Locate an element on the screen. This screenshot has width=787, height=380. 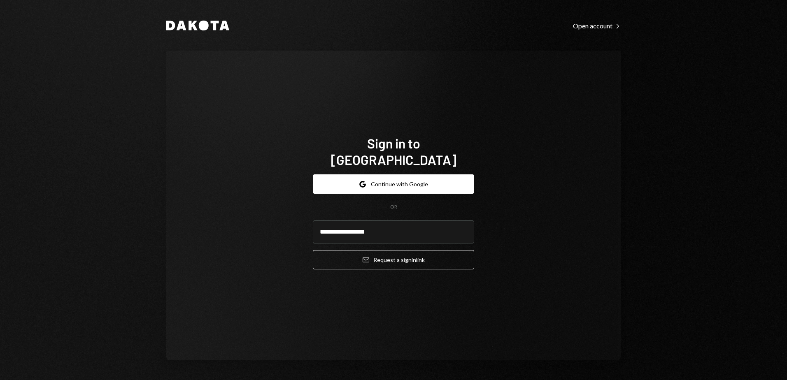
button: Continue with Google is located at coordinates (393, 184).